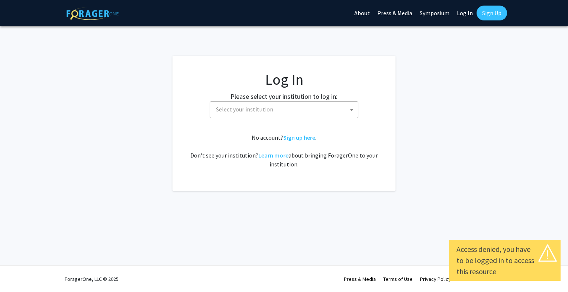  I want to click on a: Sign up here, so click(299, 138).